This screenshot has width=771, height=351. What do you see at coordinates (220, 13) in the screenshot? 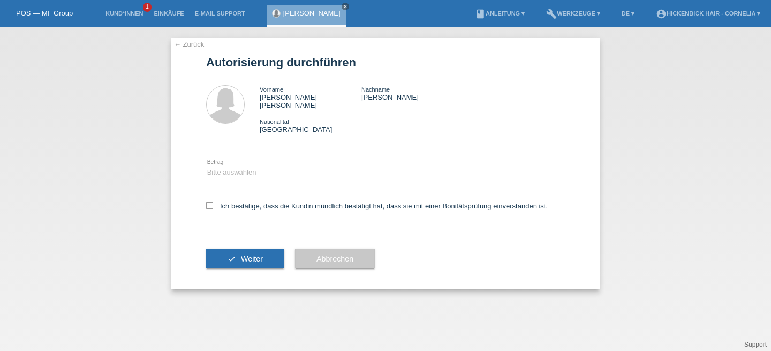
I see `a: E-Mail Support` at bounding box center [220, 13].